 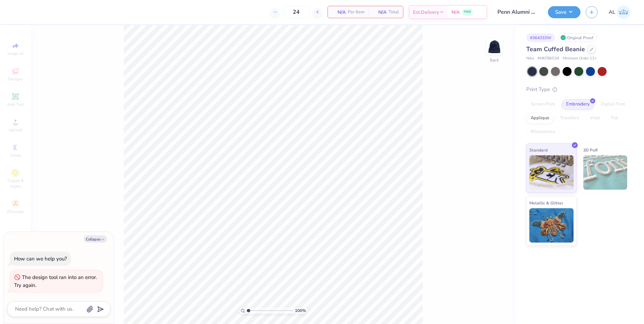 I want to click on span: Total, so click(x=394, y=12).